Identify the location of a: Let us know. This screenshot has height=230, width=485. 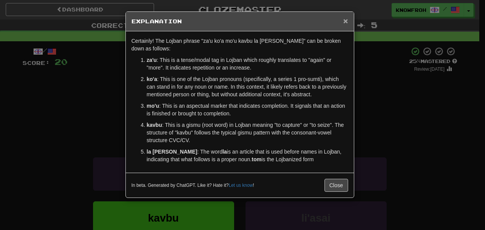
(241, 185).